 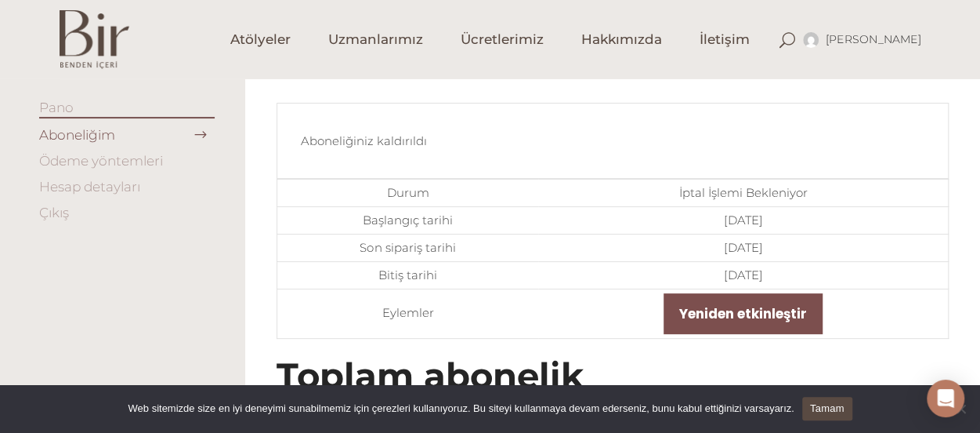 I want to click on a: Çıkış, so click(x=54, y=213).